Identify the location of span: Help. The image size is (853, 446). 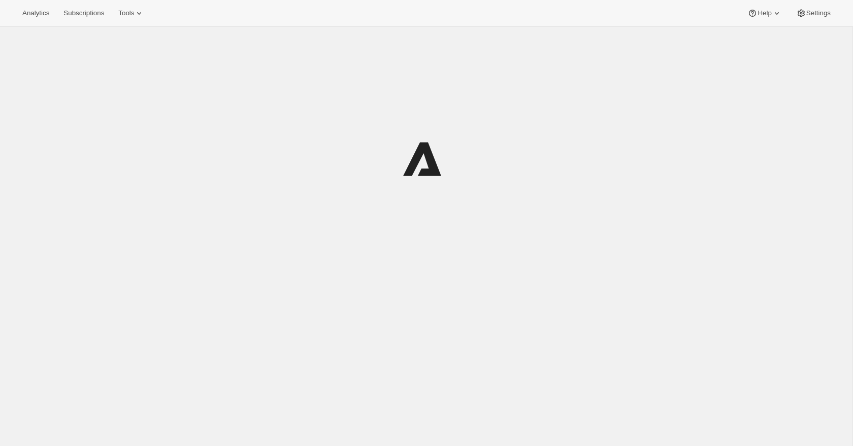
(764, 13).